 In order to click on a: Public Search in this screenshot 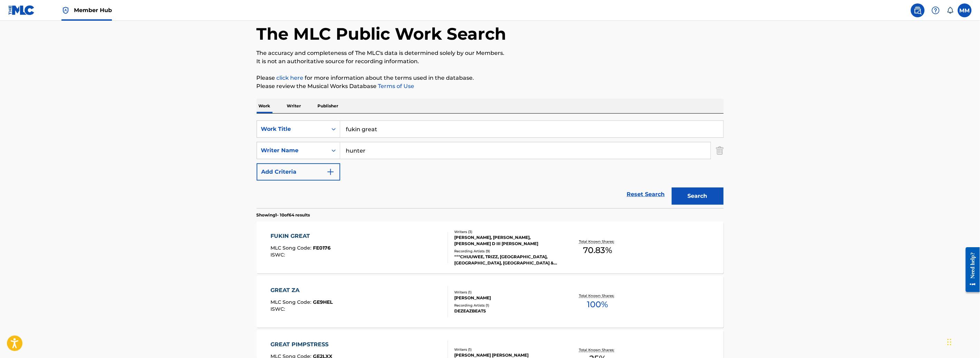, I will do `click(918, 10)`.